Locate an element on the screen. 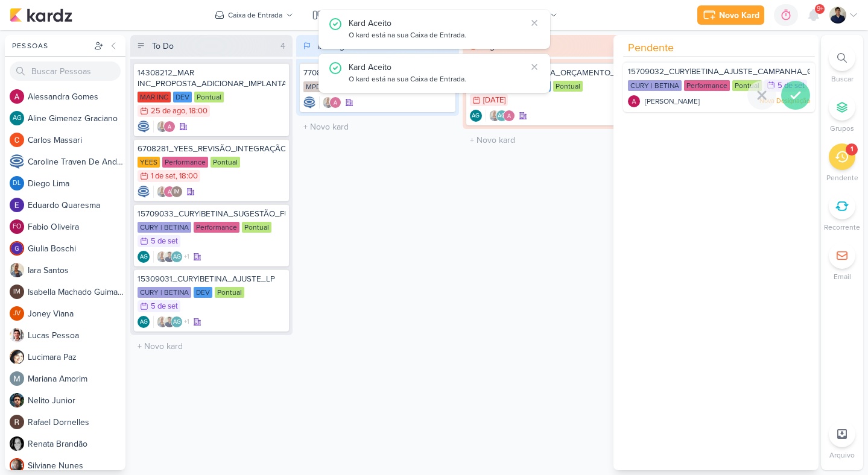 Image resolution: width=868 pixels, height=475 pixels. img: Eduardo Quaresma is located at coordinates (17, 205).